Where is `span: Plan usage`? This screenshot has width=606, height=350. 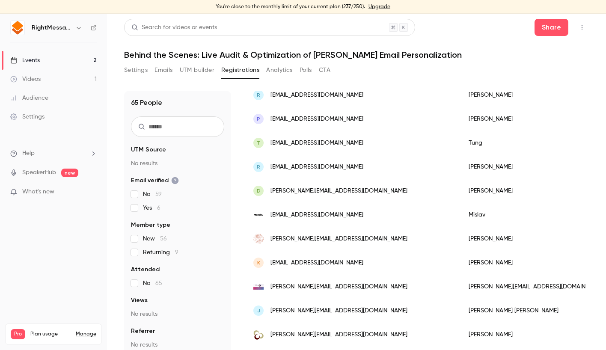 span: Plan usage is located at coordinates (50, 334).